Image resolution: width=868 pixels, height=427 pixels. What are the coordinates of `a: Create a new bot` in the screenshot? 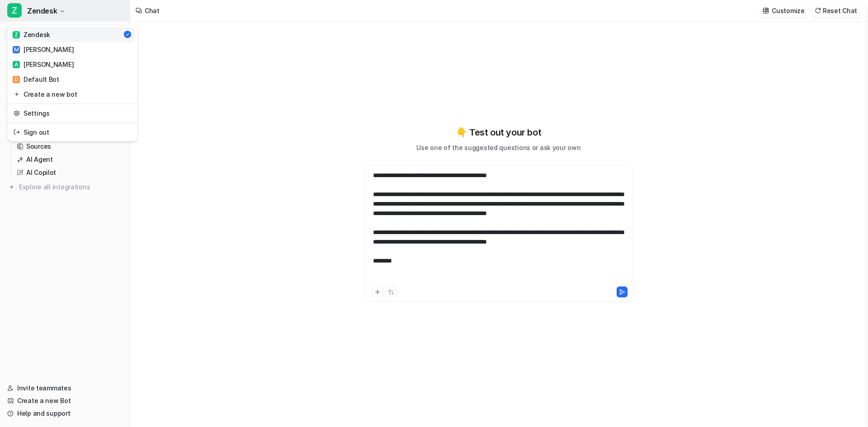 It's located at (72, 94).